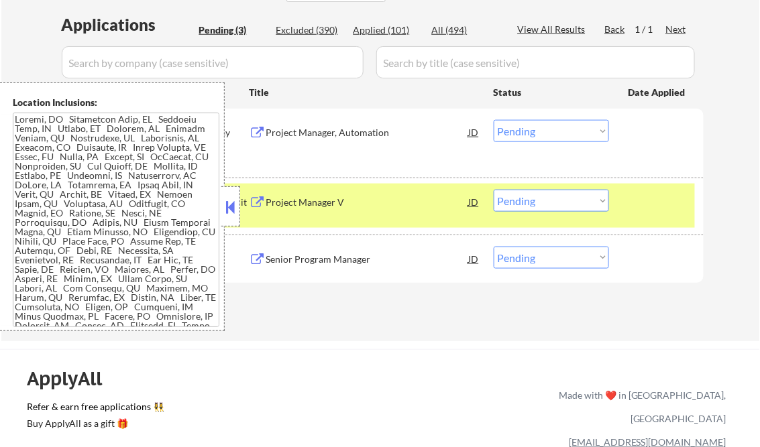 This screenshot has width=760, height=447. Describe the element at coordinates (615, 29) in the screenshot. I see `div: Back` at that location.